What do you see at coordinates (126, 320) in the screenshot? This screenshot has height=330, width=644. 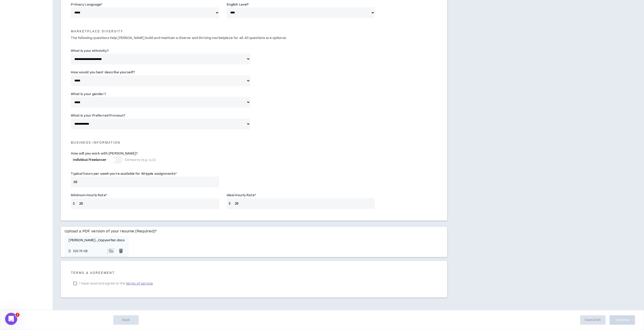 I see `button: Back` at bounding box center [126, 320].